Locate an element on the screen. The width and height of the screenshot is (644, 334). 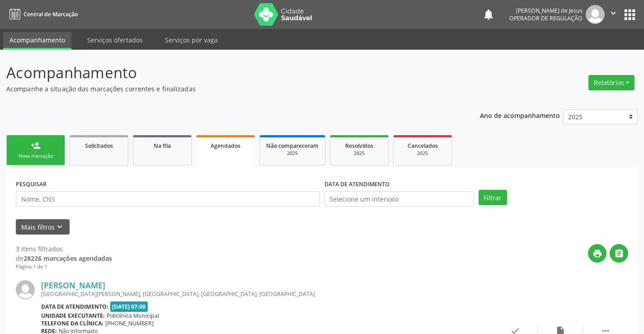
div: Página 1 de 1 is located at coordinates (64, 267).